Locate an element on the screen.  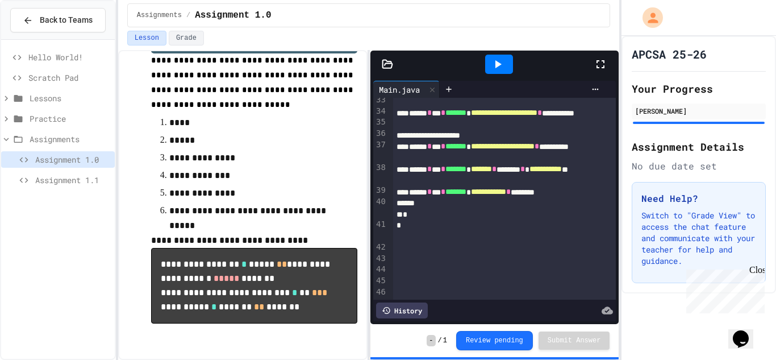
div: 33 is located at coordinates (380, 100).